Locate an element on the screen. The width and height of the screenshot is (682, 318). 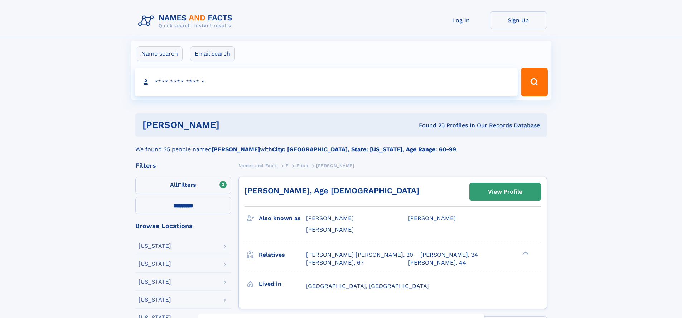
a: Fitch is located at coordinates (302, 165).